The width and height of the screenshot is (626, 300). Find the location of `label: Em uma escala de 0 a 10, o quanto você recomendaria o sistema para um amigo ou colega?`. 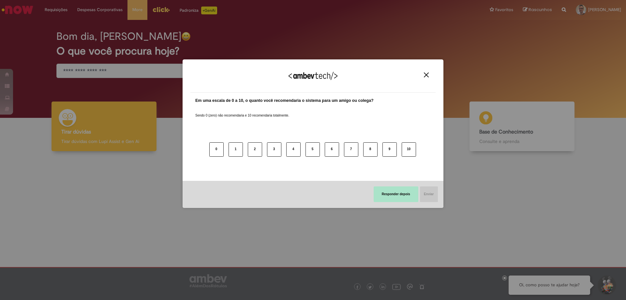

label: Em uma escala de 0 a 10, o quanto você recomendaria o sistema para um amigo ou colega? is located at coordinates (284, 100).